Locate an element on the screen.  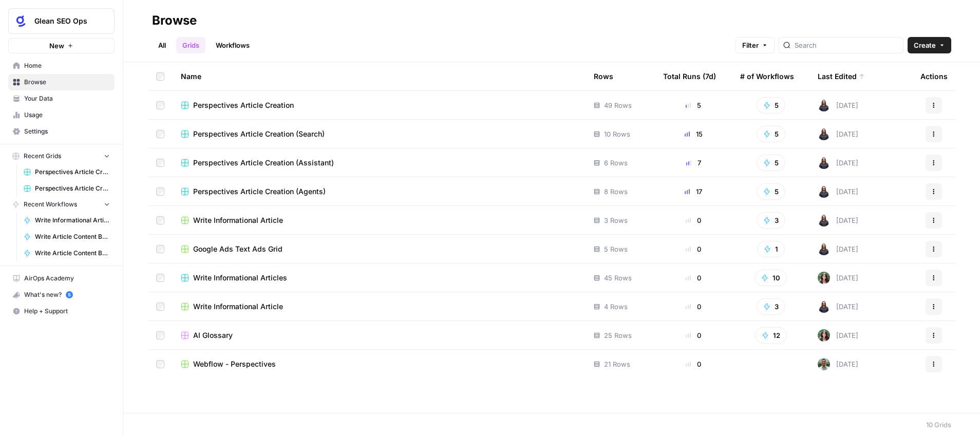
a: Home is located at coordinates (61, 66).